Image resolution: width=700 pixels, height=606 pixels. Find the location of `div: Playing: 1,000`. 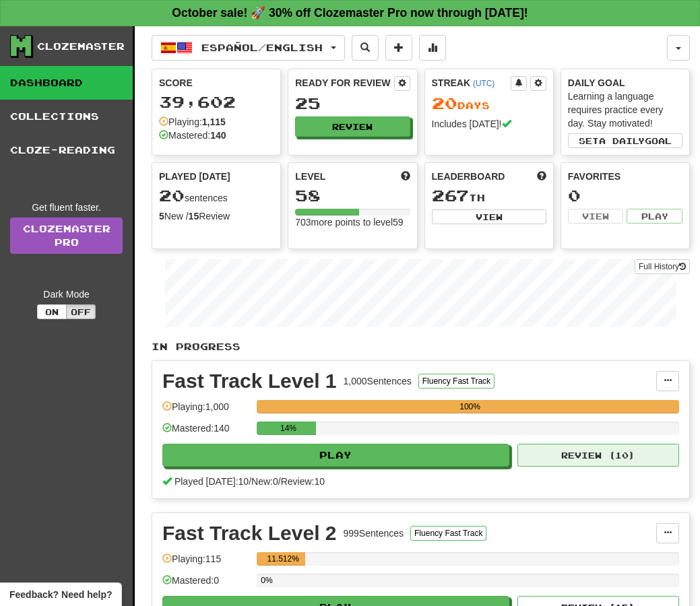

div: Playing: 1,000 is located at coordinates (206, 411).